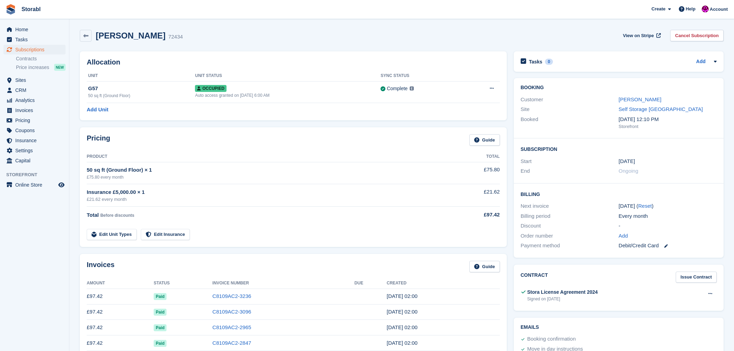 Image resolution: width=734 pixels, height=351 pixels. I want to click on th: Created, so click(443, 283).